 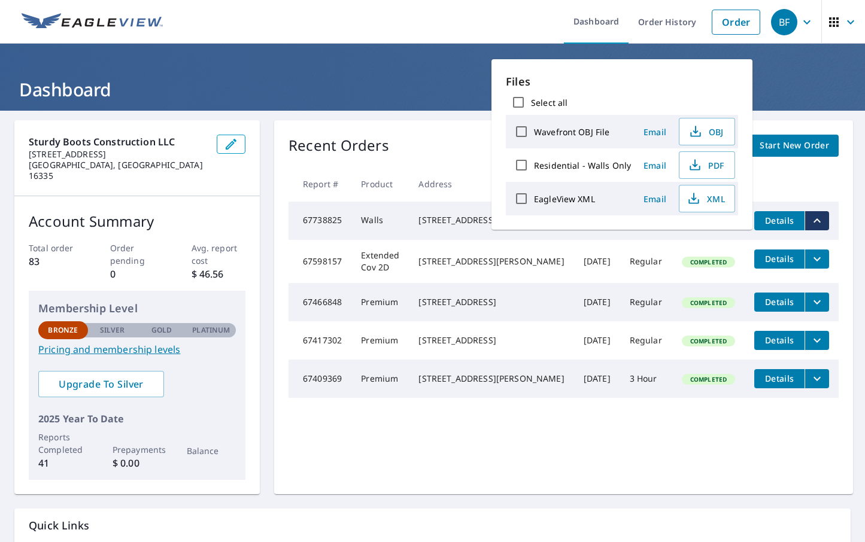 I want to click on td: 3 Hour, so click(x=646, y=379).